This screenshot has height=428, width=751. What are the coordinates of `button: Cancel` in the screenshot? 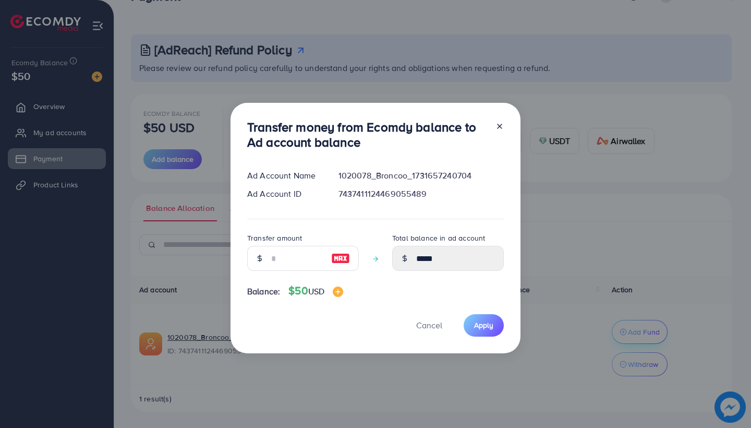 It's located at (429, 325).